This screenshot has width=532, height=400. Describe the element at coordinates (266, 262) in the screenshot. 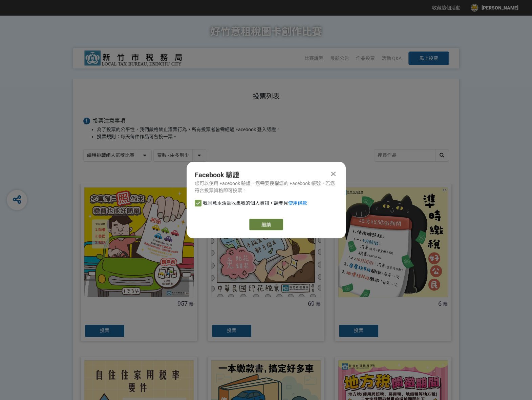

I see `a: 69票投票` at that location.